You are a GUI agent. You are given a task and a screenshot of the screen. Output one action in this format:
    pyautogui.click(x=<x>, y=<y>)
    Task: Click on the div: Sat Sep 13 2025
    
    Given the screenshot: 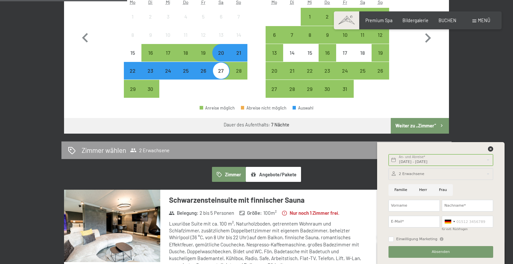 What is the action you would take?
    pyautogui.click(x=221, y=35)
    